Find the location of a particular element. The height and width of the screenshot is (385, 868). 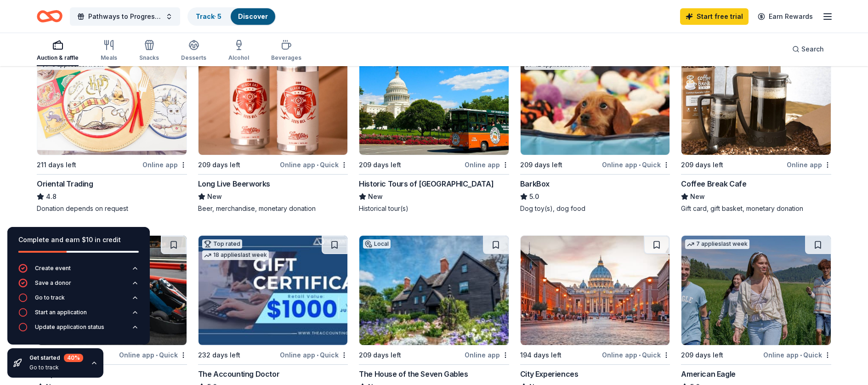

button: Alcohol is located at coordinates (239, 51).